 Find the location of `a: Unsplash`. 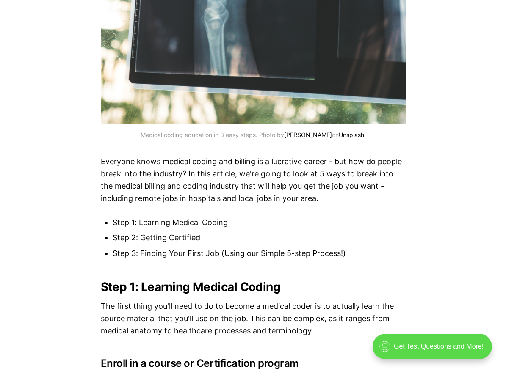

a: Unsplash is located at coordinates (351, 135).